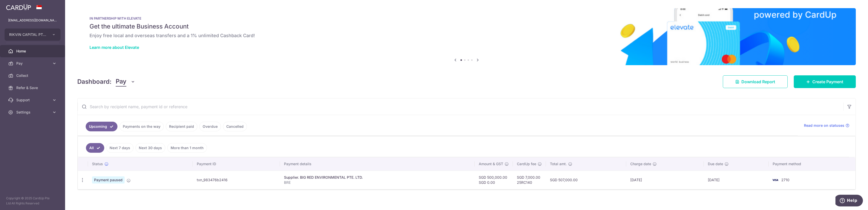 The image size is (868, 210). What do you see at coordinates (466, 36) in the screenshot?
I see `h6: Enjoy free local and overseas transfers and a 1% unlimited Cashback Card!` at bounding box center [466, 36].